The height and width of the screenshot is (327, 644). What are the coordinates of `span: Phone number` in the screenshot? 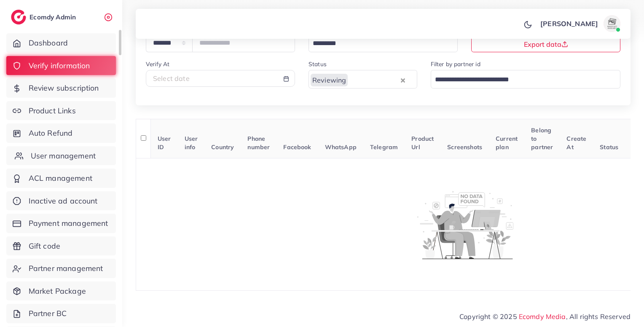 It's located at (258, 143).